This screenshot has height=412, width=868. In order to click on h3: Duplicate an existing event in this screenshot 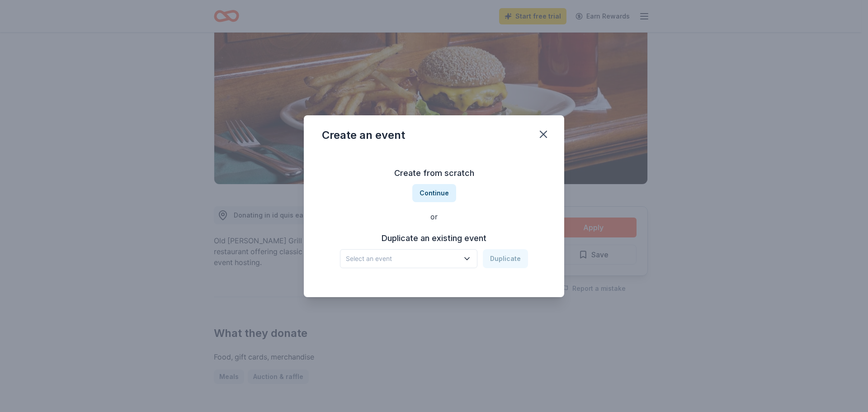, I will do `click(434, 238)`.